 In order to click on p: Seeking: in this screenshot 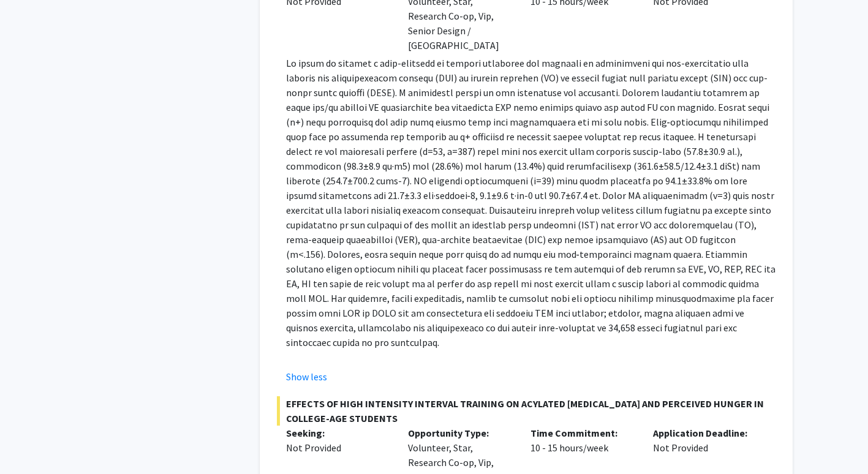, I will do `click(339, 433)`.